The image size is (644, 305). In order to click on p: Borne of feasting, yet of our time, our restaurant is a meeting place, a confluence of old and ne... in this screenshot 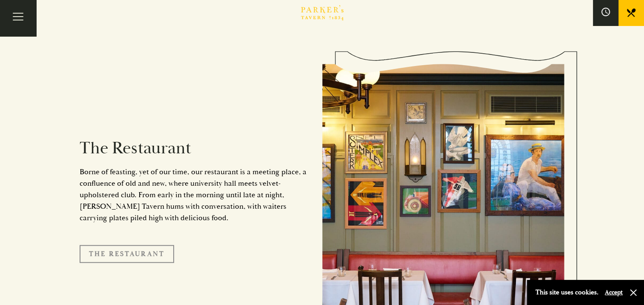, I will do `click(195, 195)`.